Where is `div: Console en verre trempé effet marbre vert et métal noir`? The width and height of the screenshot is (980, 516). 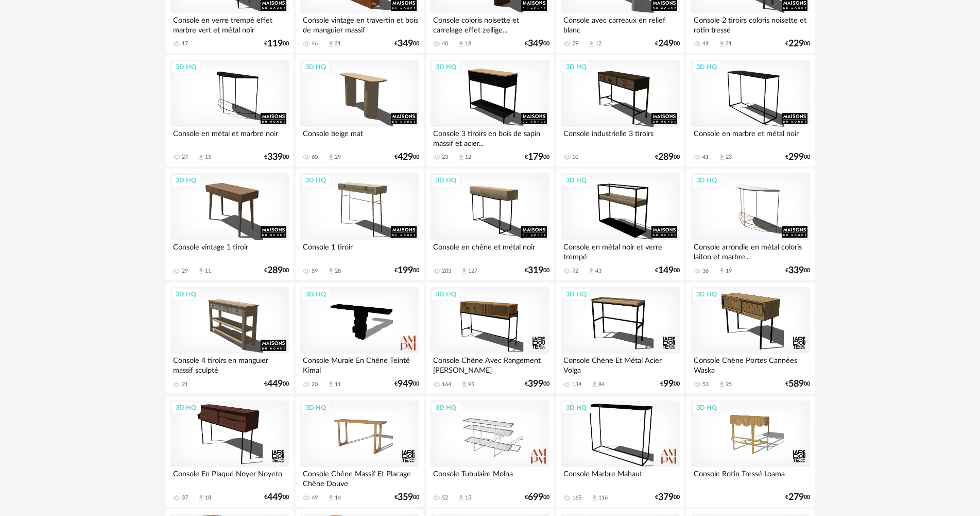 div: Console en verre trempé effet marbre vert et métal noir is located at coordinates (230, 24).